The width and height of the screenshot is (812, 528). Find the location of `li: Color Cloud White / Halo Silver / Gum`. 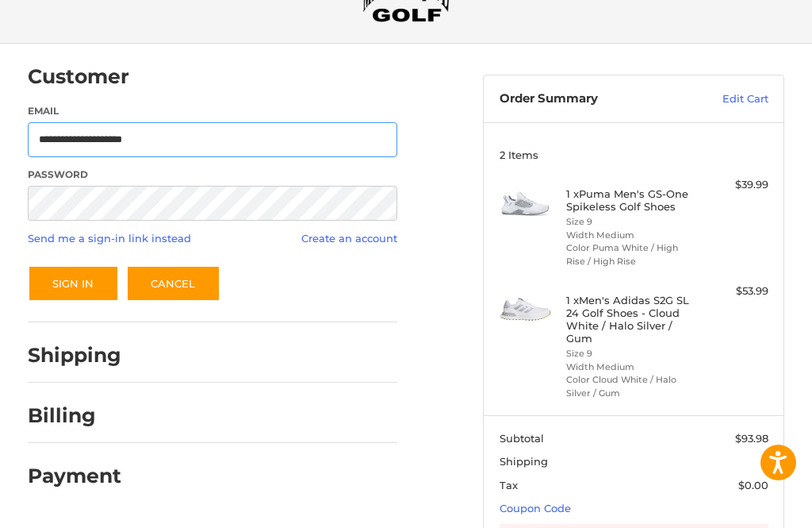

li: Color Cloud White / Halo Silver / Gum is located at coordinates (631, 386).